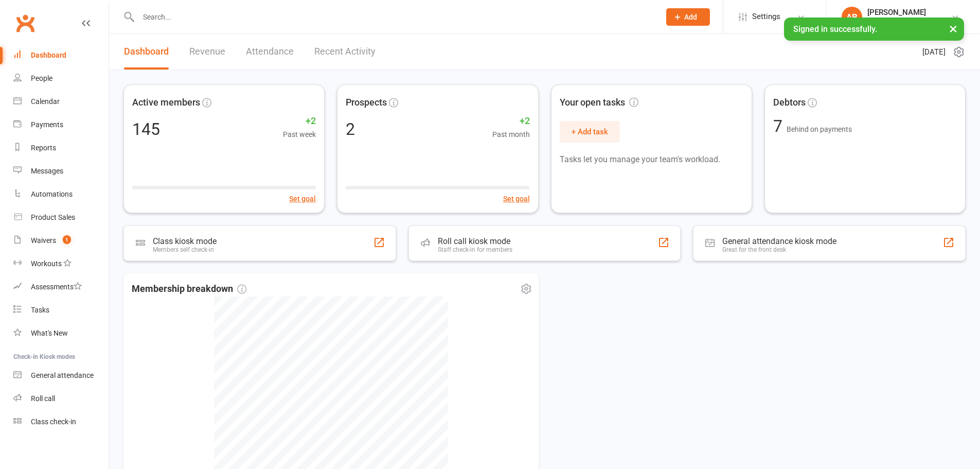 Image resolution: width=980 pixels, height=469 pixels. Describe the element at coordinates (41, 310) in the screenshot. I see `div: Tasks` at that location.